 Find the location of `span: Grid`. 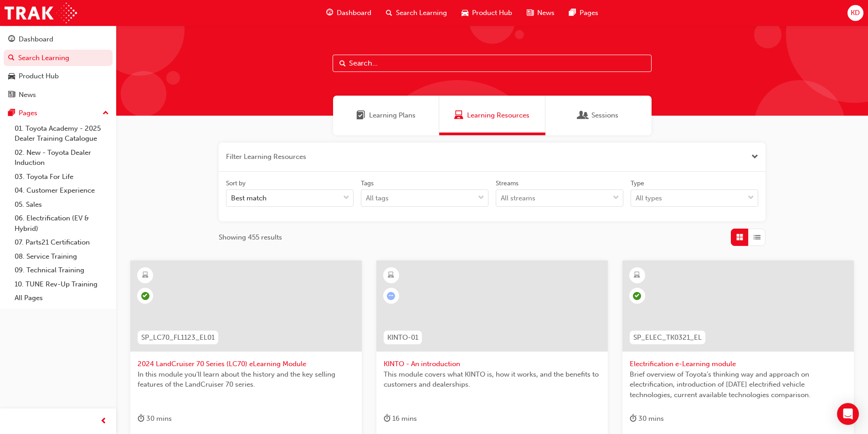

span: Grid is located at coordinates (739, 238).